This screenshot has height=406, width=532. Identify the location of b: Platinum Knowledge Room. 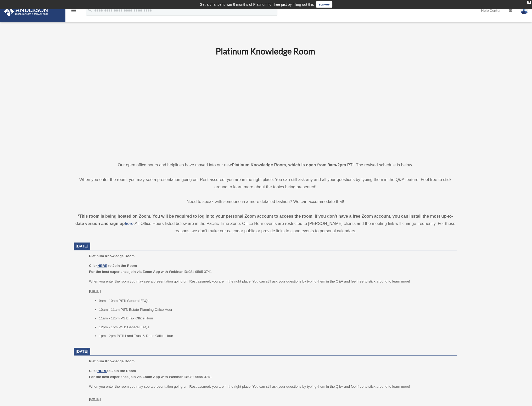
(265, 51).